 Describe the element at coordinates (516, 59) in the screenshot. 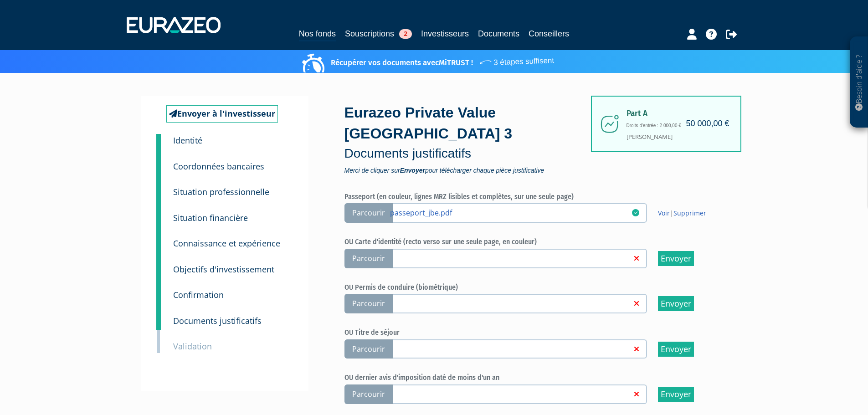

I see `span: 3 étapes suffisent` at that location.